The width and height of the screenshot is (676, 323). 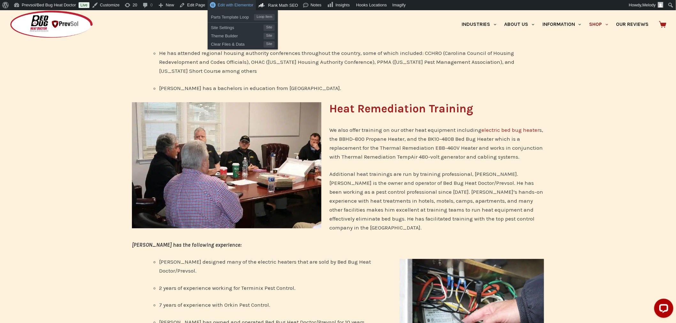 What do you see at coordinates (237, 43) in the screenshot?
I see `span: Clear Files & Data` at bounding box center [237, 43].